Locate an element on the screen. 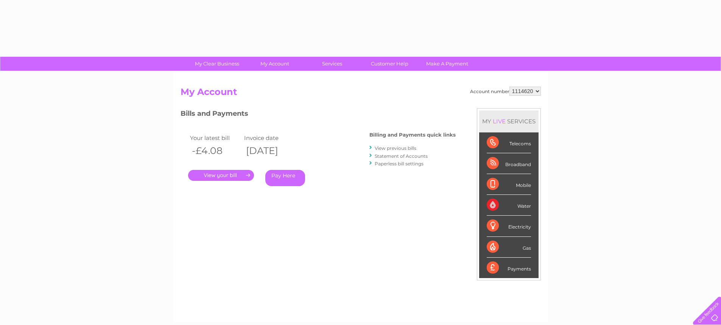 This screenshot has height=325, width=721. div: MY SERVICES is located at coordinates (509, 121).